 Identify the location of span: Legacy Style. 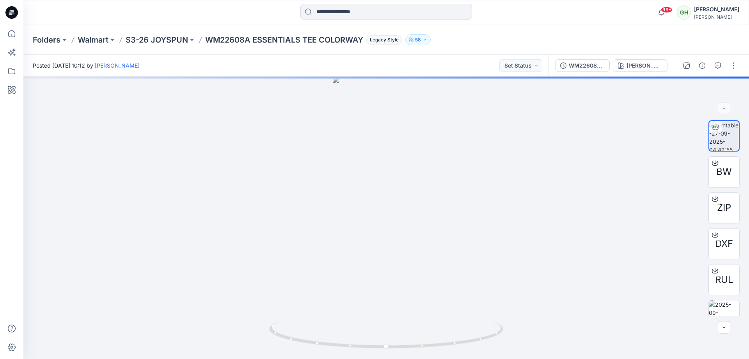
(384, 40).